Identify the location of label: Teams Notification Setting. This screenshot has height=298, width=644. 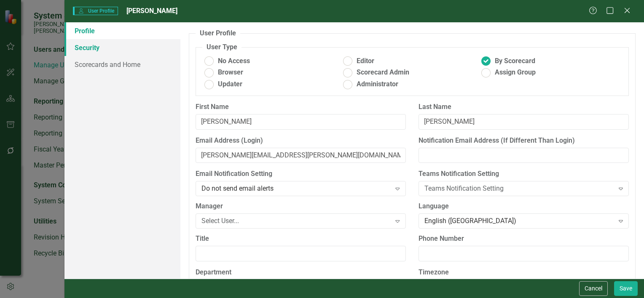
(523, 174).